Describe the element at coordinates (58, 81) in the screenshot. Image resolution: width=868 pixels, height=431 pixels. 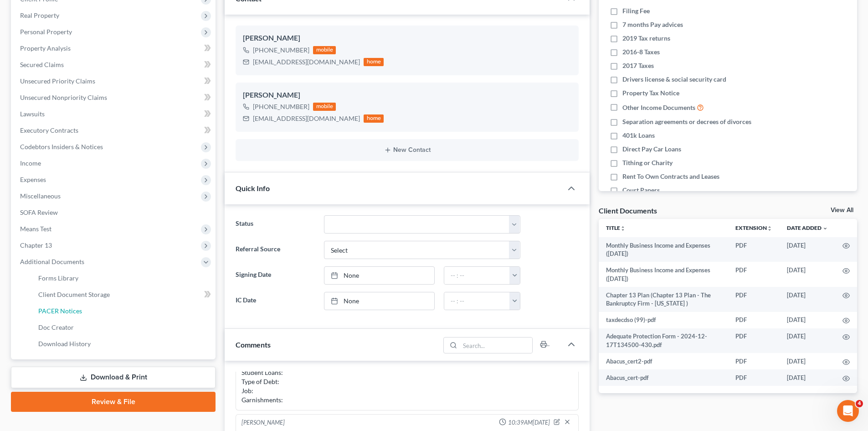
I see `span: Unsecured Priority Claims` at that location.